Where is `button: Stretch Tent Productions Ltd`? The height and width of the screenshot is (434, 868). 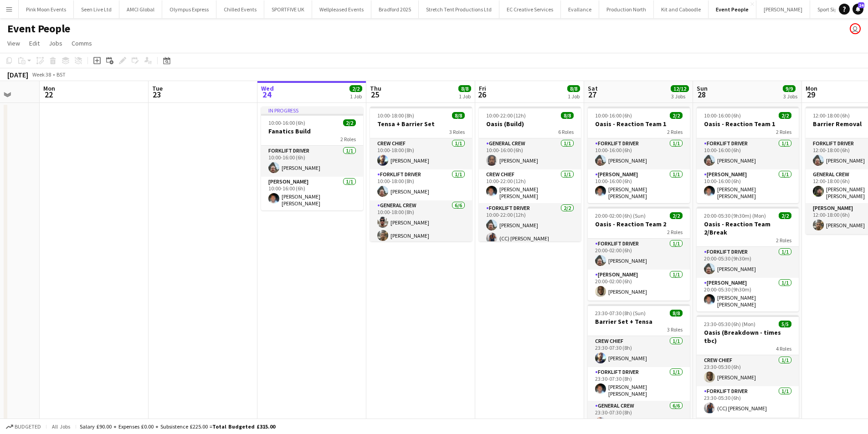 button: Stretch Tent Productions Ltd is located at coordinates (459, 9).